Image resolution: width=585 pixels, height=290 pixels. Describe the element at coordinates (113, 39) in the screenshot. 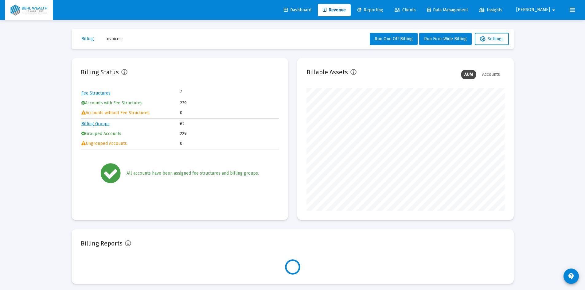

I see `span: Invoices` at that location.